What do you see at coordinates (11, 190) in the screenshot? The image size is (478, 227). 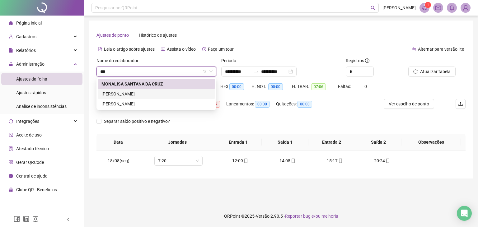 I see `span: gift` at bounding box center [11, 190].